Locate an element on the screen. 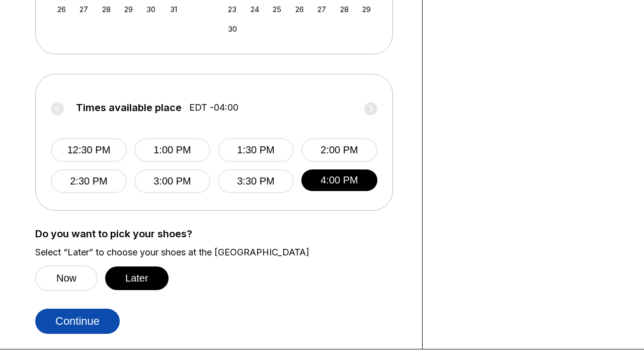 The width and height of the screenshot is (644, 362). div: Choose Friday, November 28th, 2025 is located at coordinates (344, 9).